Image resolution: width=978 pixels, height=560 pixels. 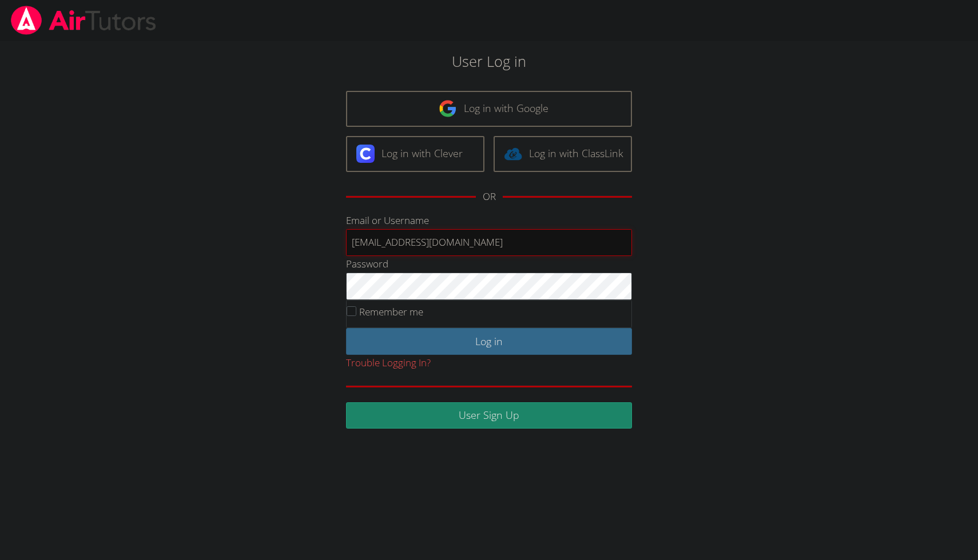 What do you see at coordinates (489, 108) in the screenshot?
I see `a: Log in with Google` at bounding box center [489, 108].